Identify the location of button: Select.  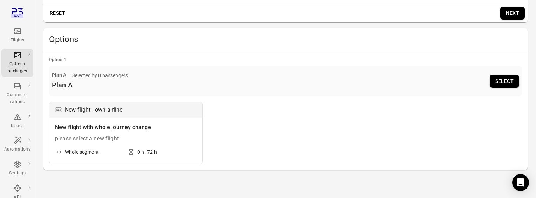
(505, 81).